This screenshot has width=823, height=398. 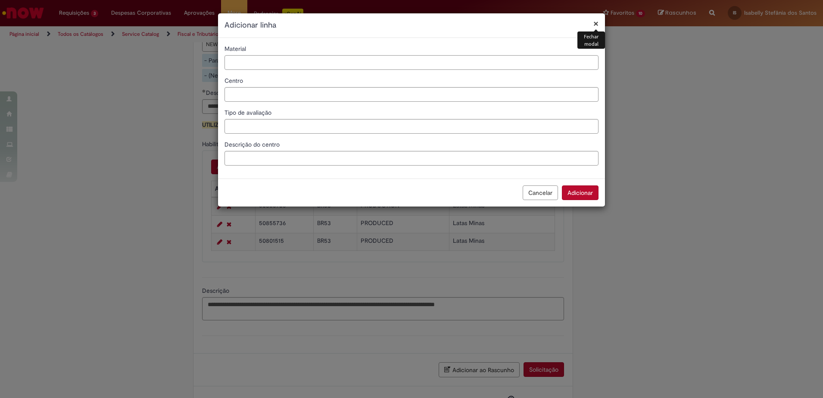 I want to click on button: Adicionar, so click(x=580, y=193).